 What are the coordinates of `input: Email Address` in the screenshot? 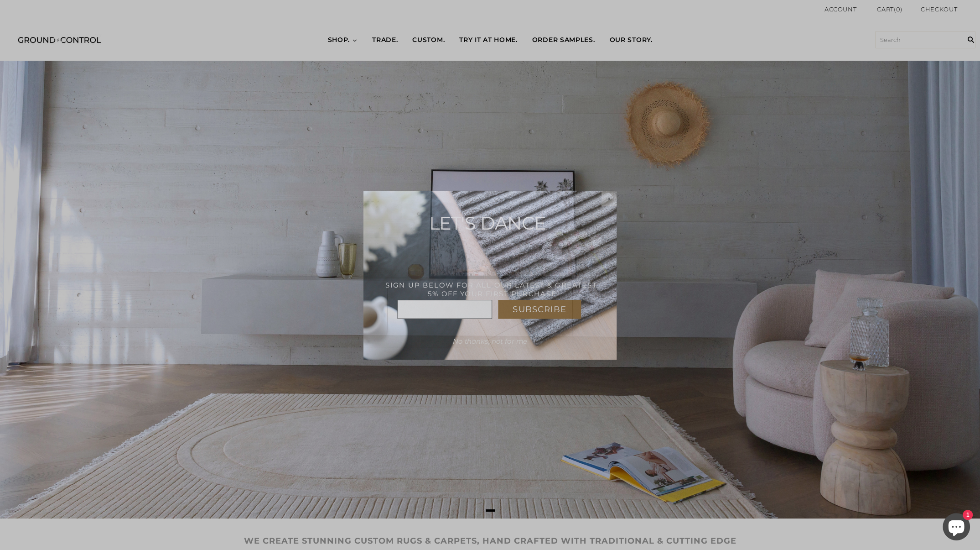 It's located at (445, 309).